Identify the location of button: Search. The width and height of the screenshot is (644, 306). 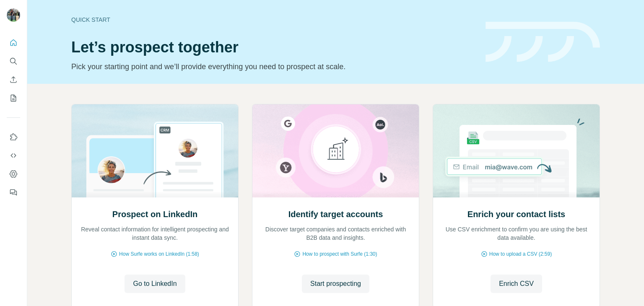
(14, 61).